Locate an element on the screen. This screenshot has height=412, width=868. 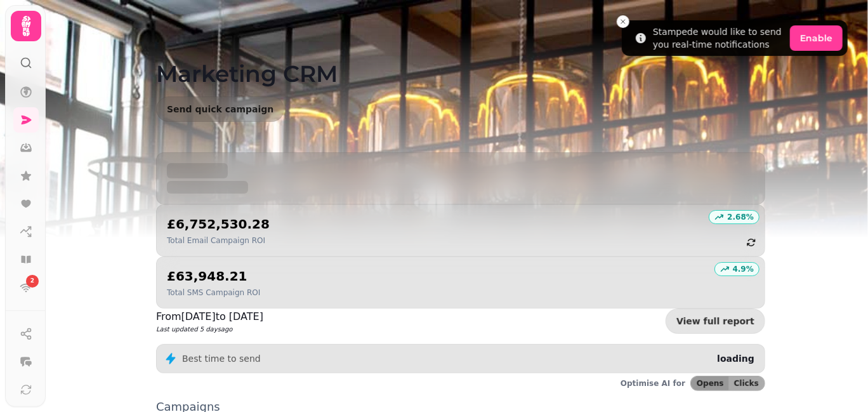
button: Close toast is located at coordinates (623, 22).